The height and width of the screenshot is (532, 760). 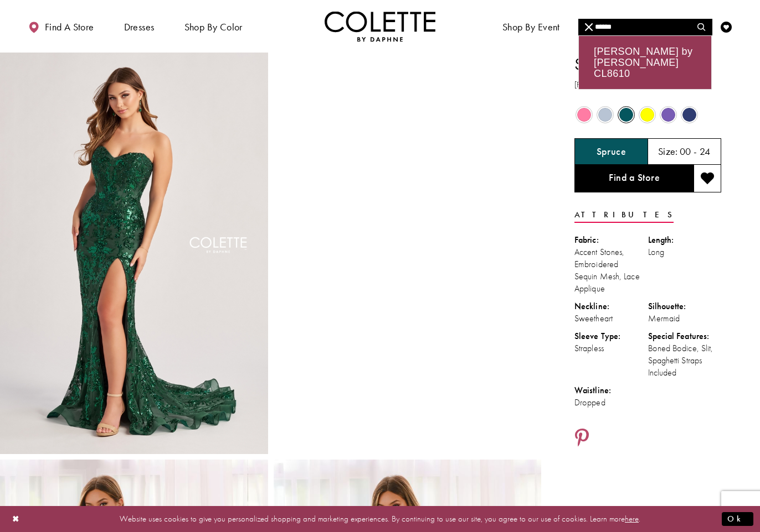 What do you see at coordinates (16, 519) in the screenshot?
I see `button: Close Dialog` at bounding box center [16, 519].